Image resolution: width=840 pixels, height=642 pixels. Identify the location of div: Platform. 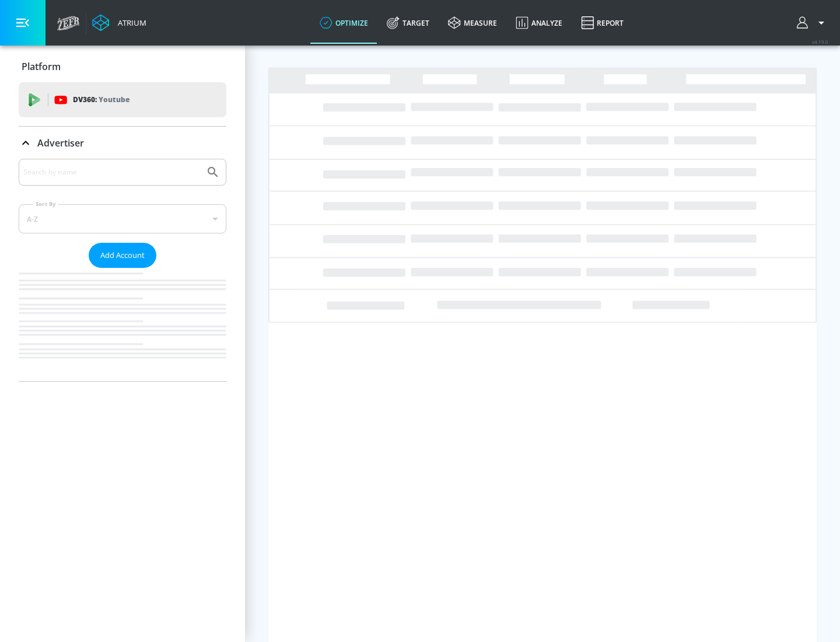
(122, 66).